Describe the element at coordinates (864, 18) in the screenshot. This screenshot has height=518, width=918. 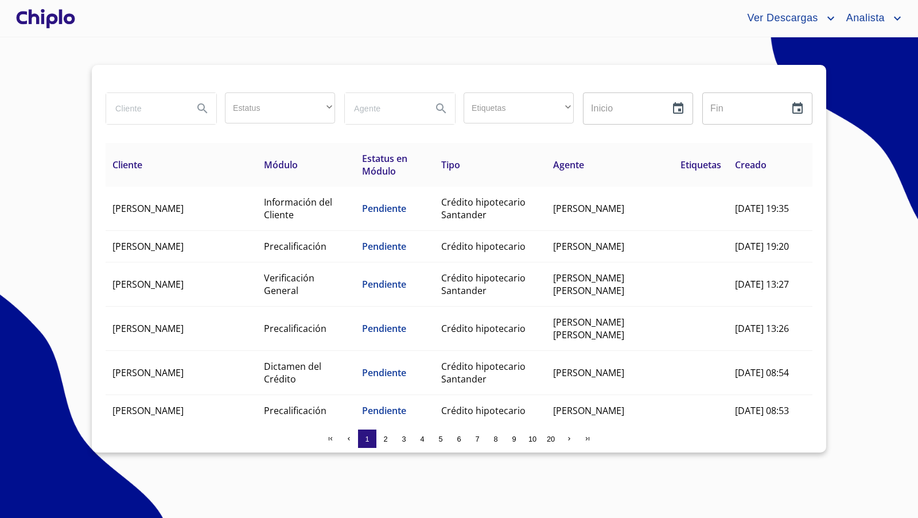
I see `span: Analista` at that location.